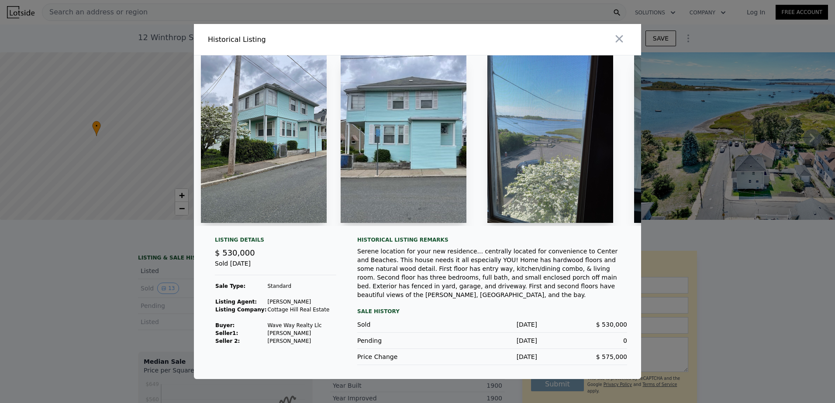 The width and height of the screenshot is (835, 403). Describe the element at coordinates (298, 326) in the screenshot. I see `td: Wave Way Realty Llc` at that location.